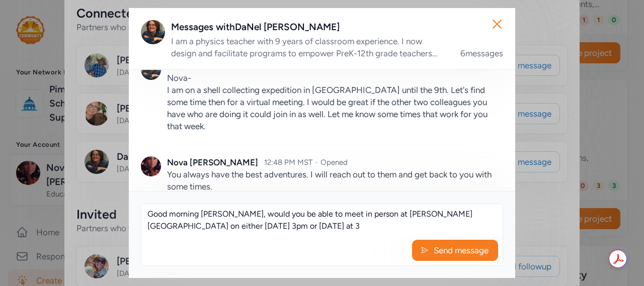  Describe the element at coordinates (461, 250) in the screenshot. I see `span: Send message` at that location.